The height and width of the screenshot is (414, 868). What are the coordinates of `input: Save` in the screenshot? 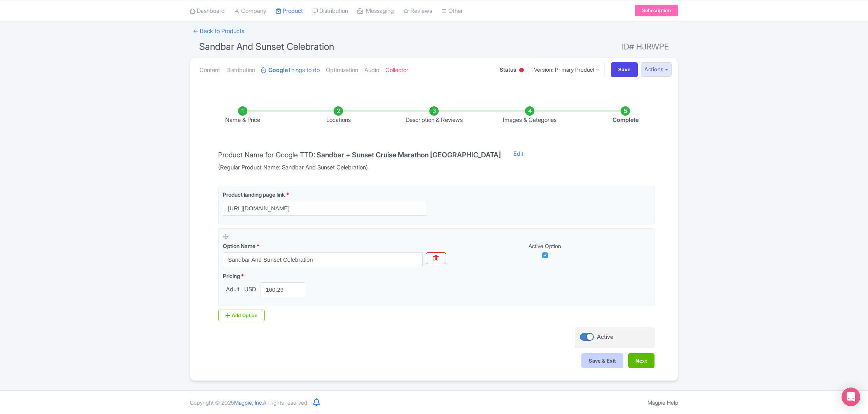 It's located at (625, 69).